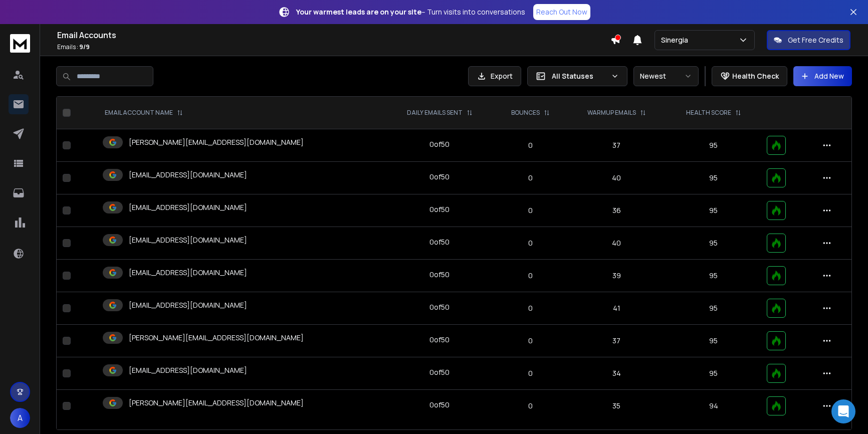  Describe the element at coordinates (20, 418) in the screenshot. I see `span: A` at that location.